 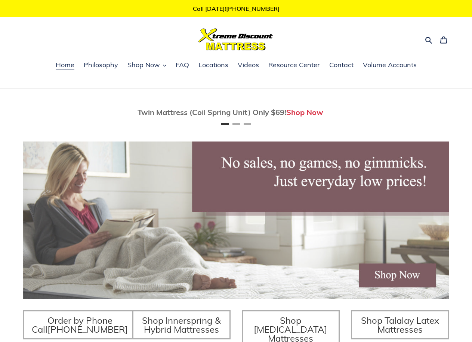 I want to click on span: Shop Innerspring & Hybrid Mattresses, so click(x=181, y=325).